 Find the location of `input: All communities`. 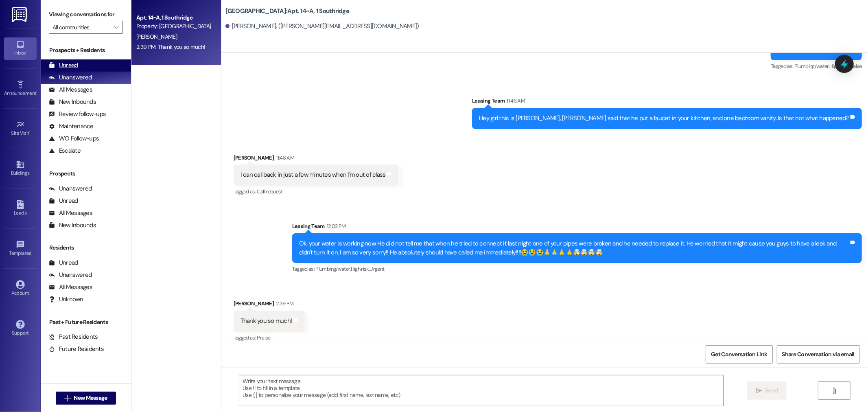

input: All communities is located at coordinates (81, 27).